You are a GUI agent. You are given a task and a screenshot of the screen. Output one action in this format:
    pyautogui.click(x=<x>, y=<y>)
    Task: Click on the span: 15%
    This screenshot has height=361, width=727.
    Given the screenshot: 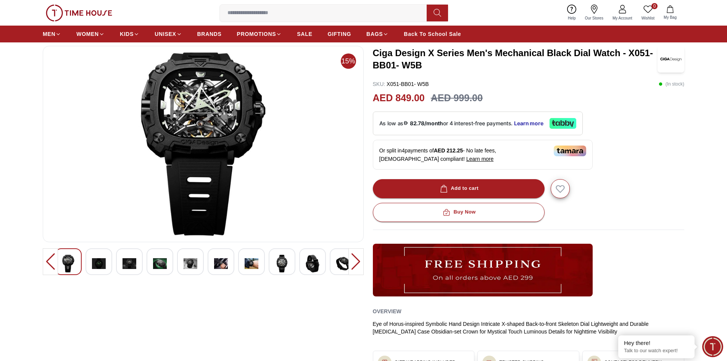 What is the action you would take?
    pyautogui.click(x=349, y=61)
    